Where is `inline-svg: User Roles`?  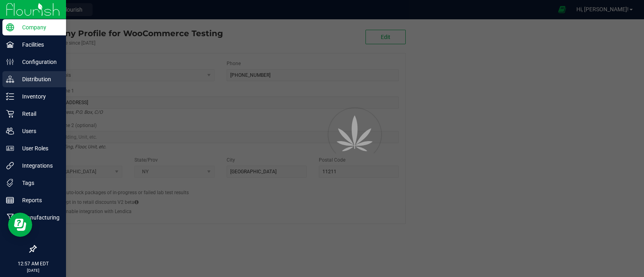 inline-svg: User Roles is located at coordinates (10, 148).